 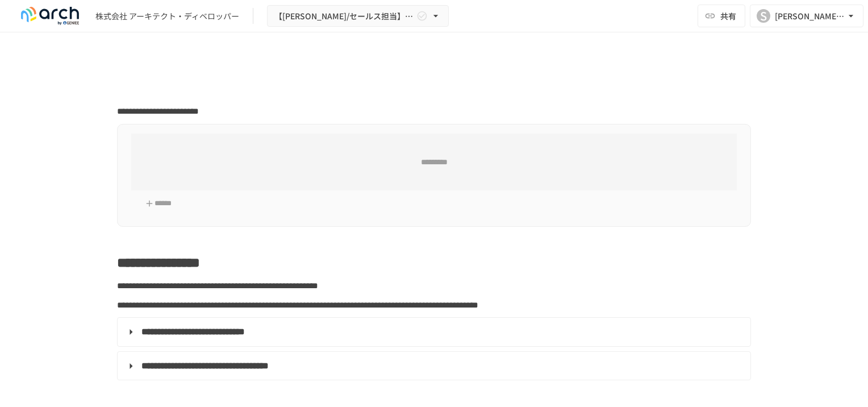 I want to click on span: 共有, so click(x=728, y=16).